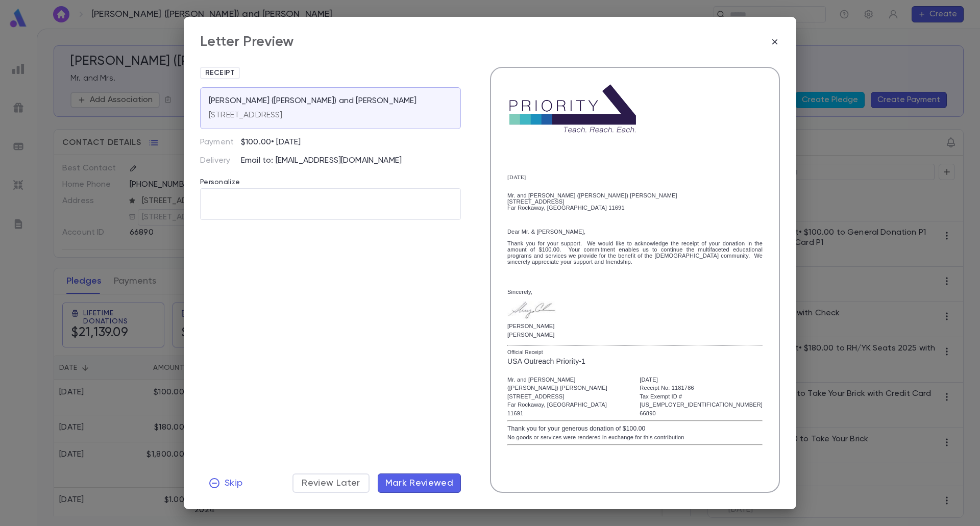 The width and height of the screenshot is (980, 526). Describe the element at coordinates (220, 161) in the screenshot. I see `p: Delivery` at that location.